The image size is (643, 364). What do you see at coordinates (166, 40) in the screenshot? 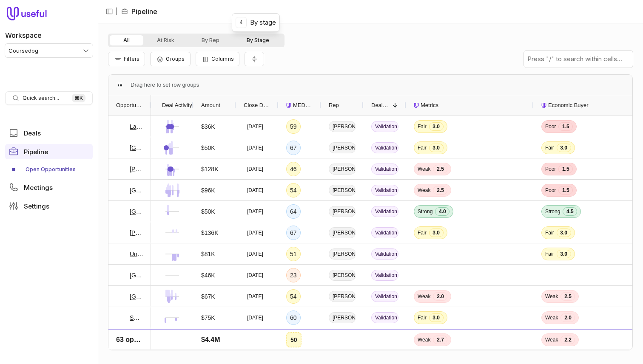
I see `button: At Risk` at bounding box center [166, 40].